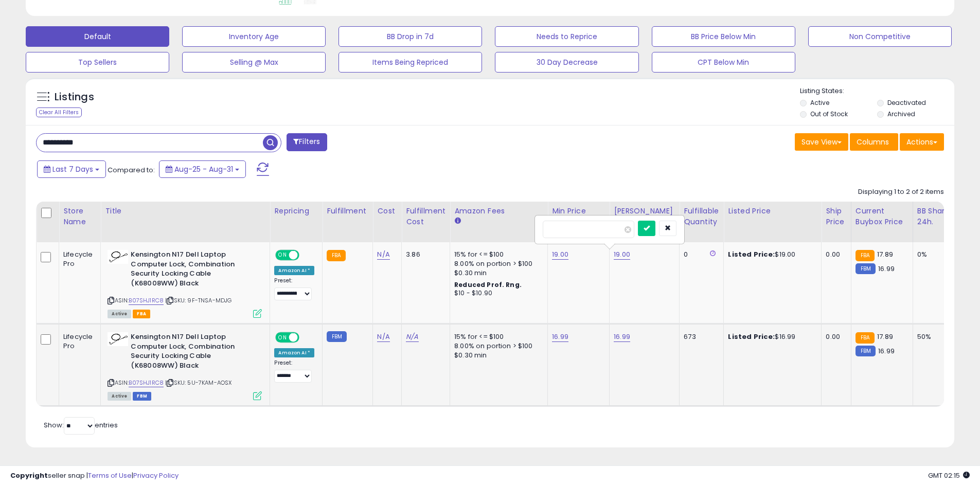 Image resolution: width=980 pixels, height=486 pixels. I want to click on button: Items Being Repriced, so click(410, 62).